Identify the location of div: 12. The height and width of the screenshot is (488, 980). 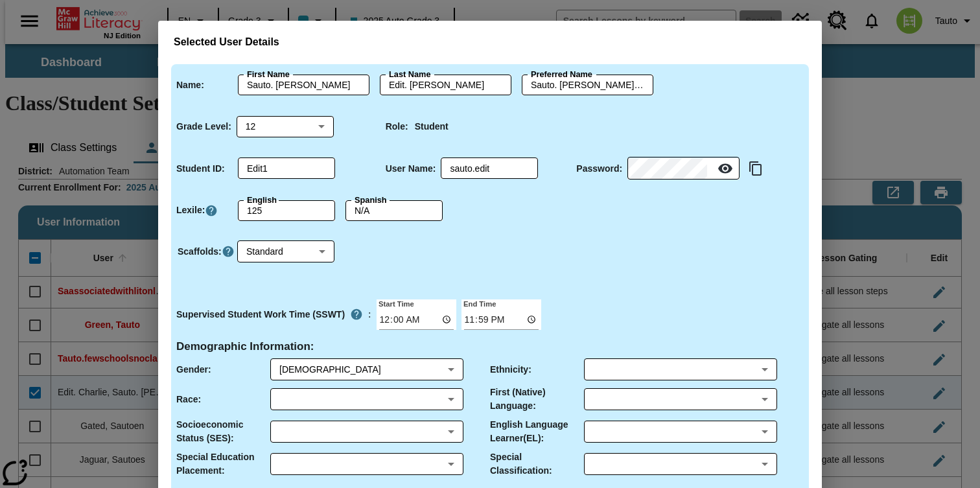
(285, 126).